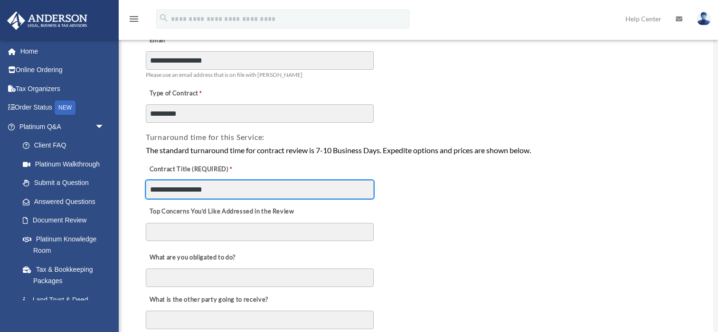 This screenshot has width=718, height=332. Describe the element at coordinates (417, 151) in the screenshot. I see `div: The standard turnaround time for contract review is 7-10 Business Days. Expedite options and pric...` at that location.